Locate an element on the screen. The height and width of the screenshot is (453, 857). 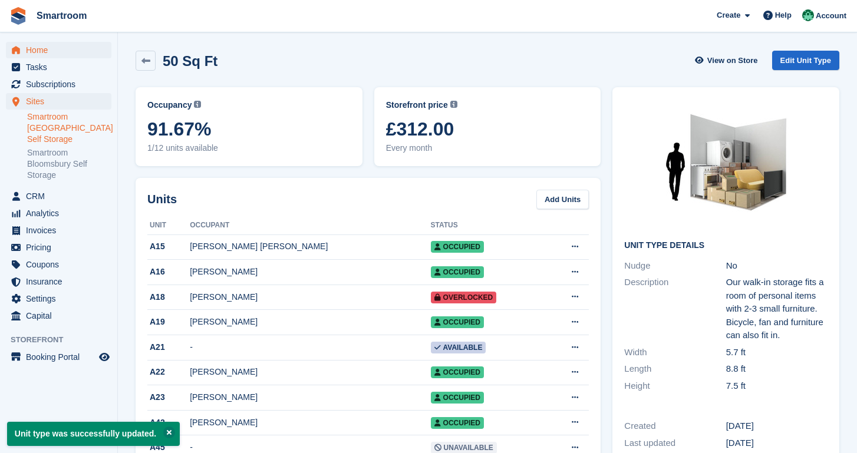
span: Account is located at coordinates (831, 16).